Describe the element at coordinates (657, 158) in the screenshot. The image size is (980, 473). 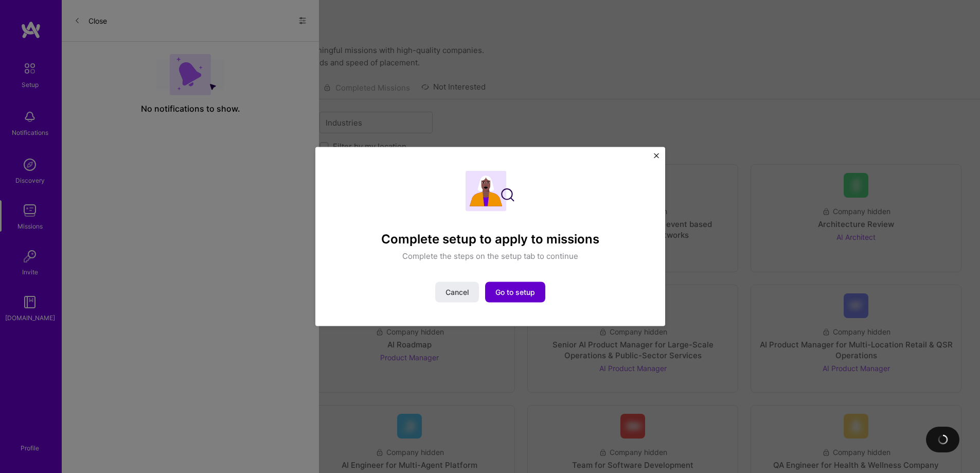
I see `button: Close` at that location.